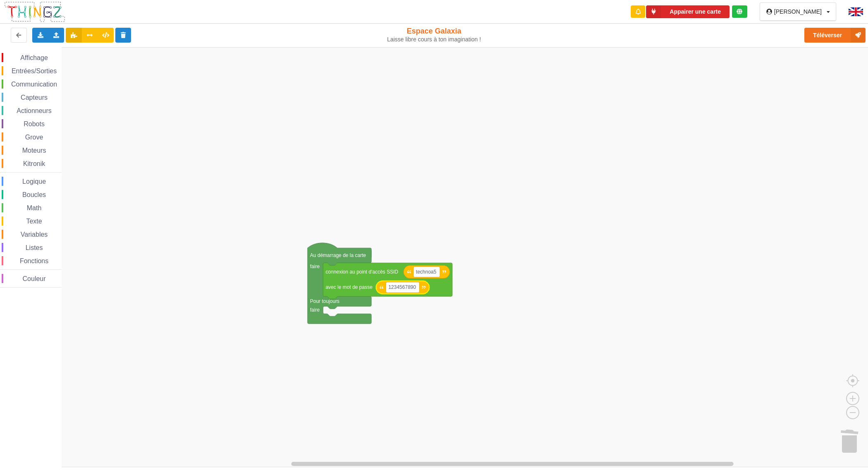  What do you see at coordinates (34, 260) in the screenshot?
I see `span: Fonctions` at bounding box center [34, 260].